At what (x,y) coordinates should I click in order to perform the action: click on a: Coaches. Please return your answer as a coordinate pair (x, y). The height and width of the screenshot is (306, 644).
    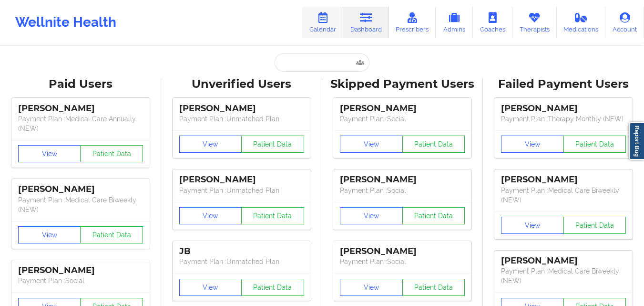
    Looking at the image, I should click on (493, 22).